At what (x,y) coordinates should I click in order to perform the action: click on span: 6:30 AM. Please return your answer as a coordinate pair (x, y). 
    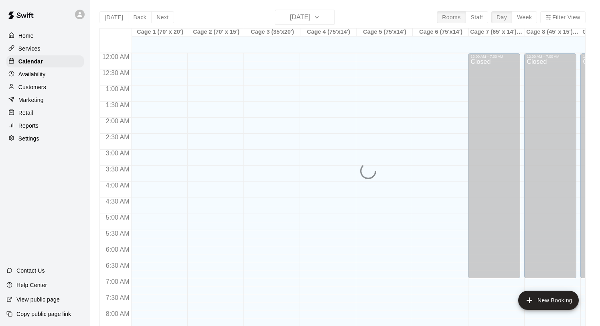
    Looking at the image, I should click on (118, 265).